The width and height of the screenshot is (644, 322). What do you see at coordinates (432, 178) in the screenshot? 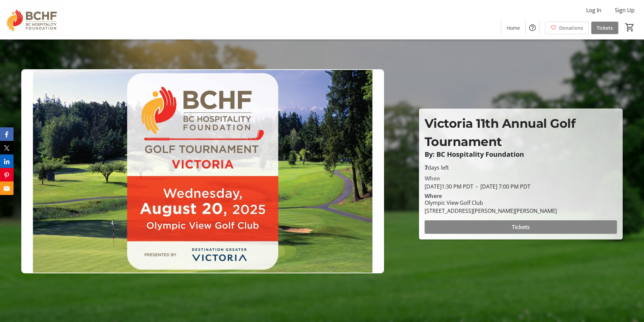
I see `div: When` at bounding box center [432, 178].